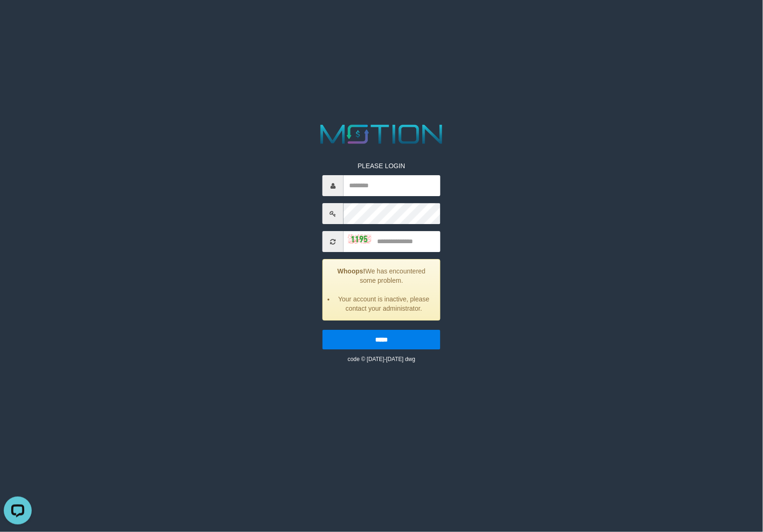 The height and width of the screenshot is (532, 763). I want to click on p: PLEASE LOGIN, so click(381, 166).